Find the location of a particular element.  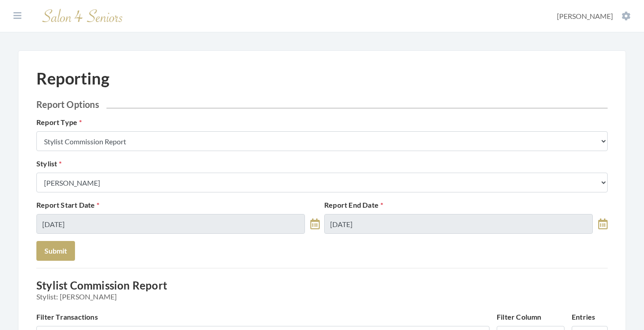

label: Report Type is located at coordinates (59, 122).